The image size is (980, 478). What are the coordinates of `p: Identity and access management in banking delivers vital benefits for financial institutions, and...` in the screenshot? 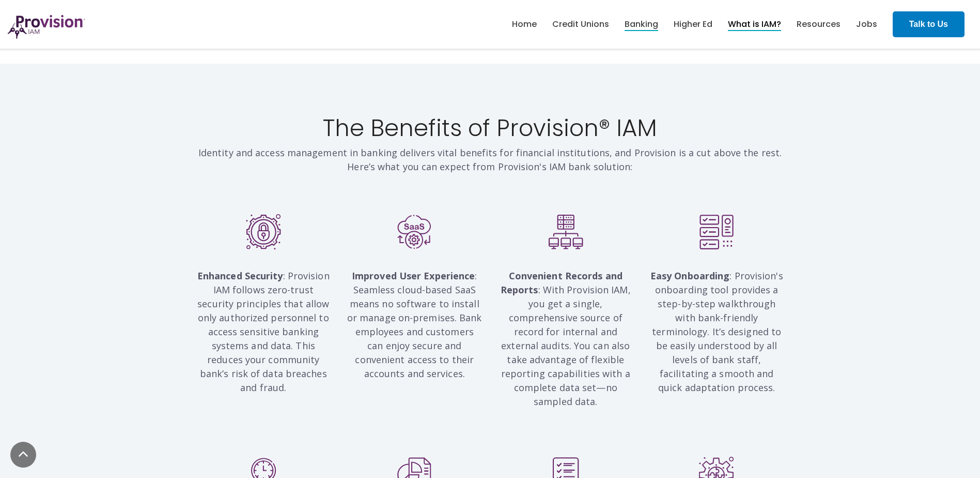 It's located at (490, 160).